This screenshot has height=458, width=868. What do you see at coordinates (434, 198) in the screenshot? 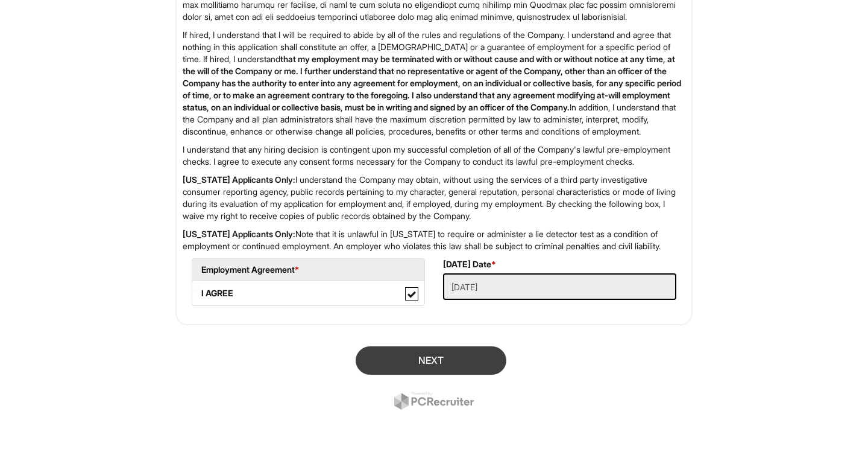
I see `p: I understand the Company may obtain, without using the services of a third party investigative co...` at bounding box center [434, 198].